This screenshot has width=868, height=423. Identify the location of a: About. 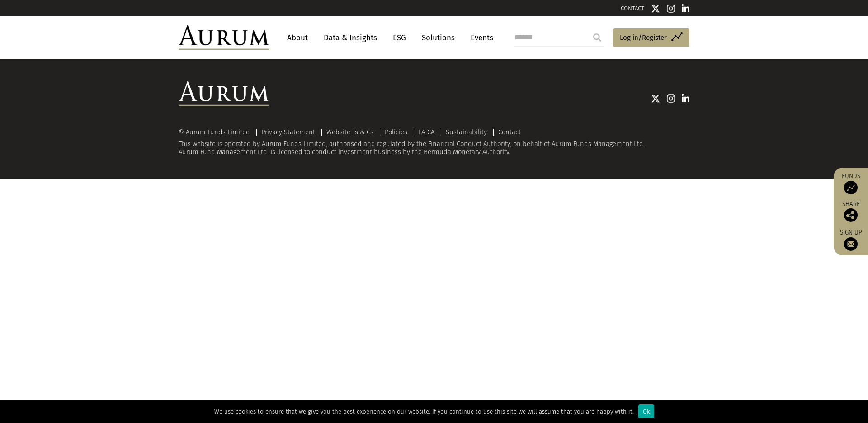
(297, 38).